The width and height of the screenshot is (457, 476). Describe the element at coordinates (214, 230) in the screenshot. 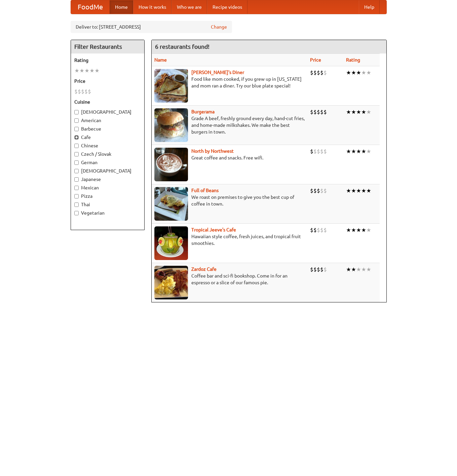

I see `b: Tropical Jeeve's Cafe` at that location.